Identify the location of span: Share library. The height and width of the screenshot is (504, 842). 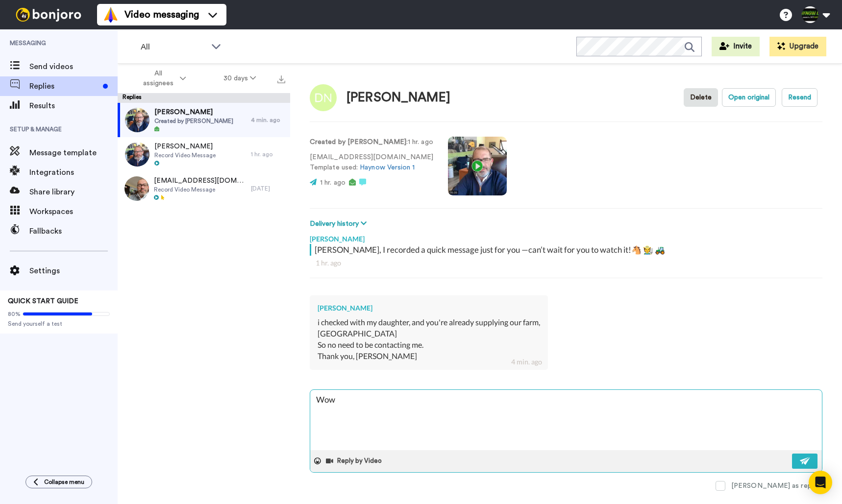
(73, 192).